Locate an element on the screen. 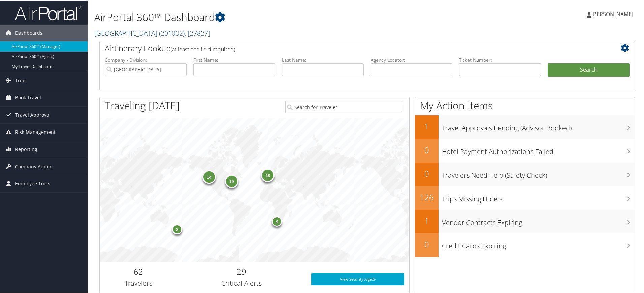  label: Company - Division: is located at coordinates (146, 60).